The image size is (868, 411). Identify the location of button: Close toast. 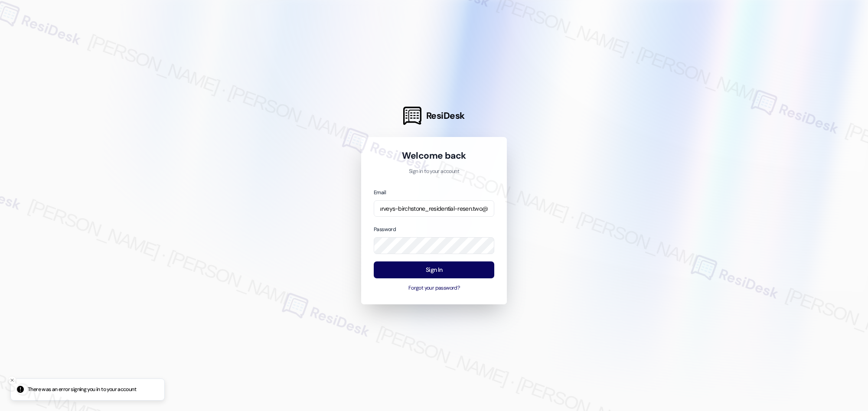
(12, 380).